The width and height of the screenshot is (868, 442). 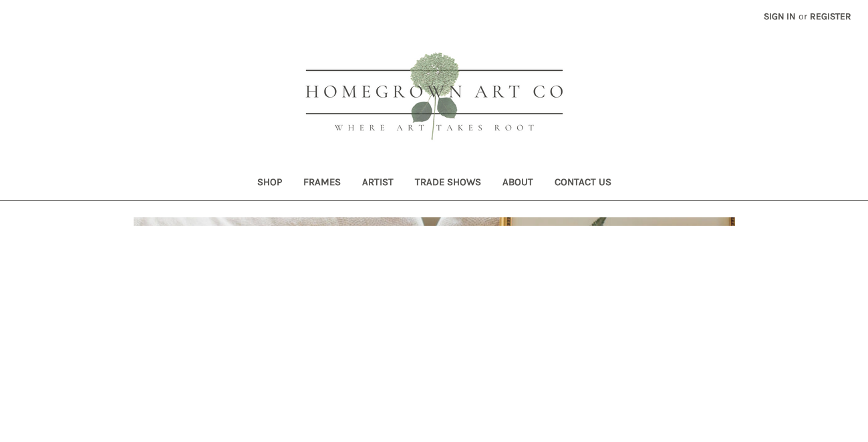 What do you see at coordinates (518, 183) in the screenshot?
I see `a: About` at bounding box center [518, 183].